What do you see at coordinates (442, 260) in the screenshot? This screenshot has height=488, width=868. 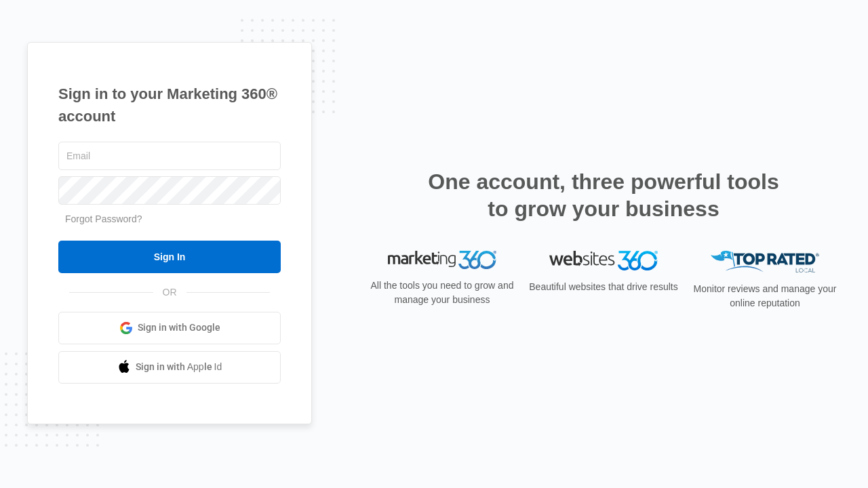 I see `img: Marketing 360` at bounding box center [442, 260].